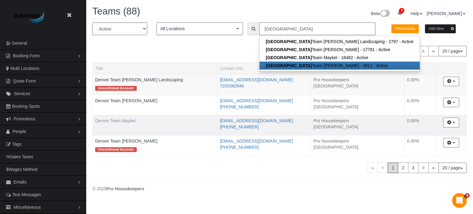 The height and width of the screenshot is (214, 473). I want to click on span: Promotions, so click(24, 119).